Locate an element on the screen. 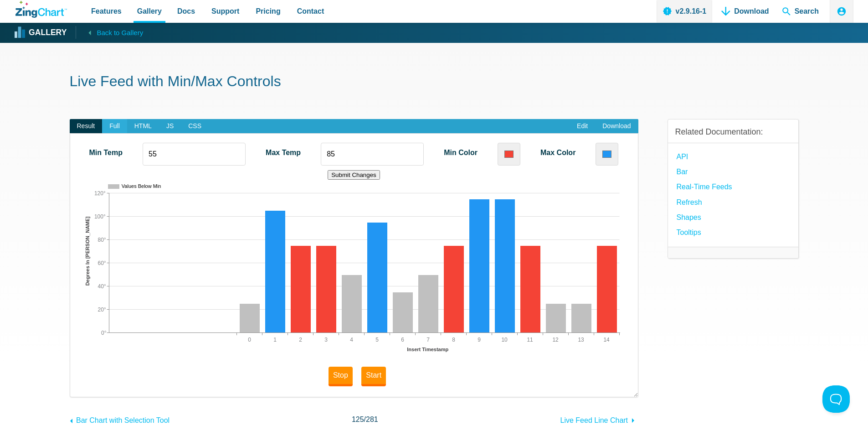 The image size is (868, 431). span: Back to Gallery is located at coordinates (120, 33).